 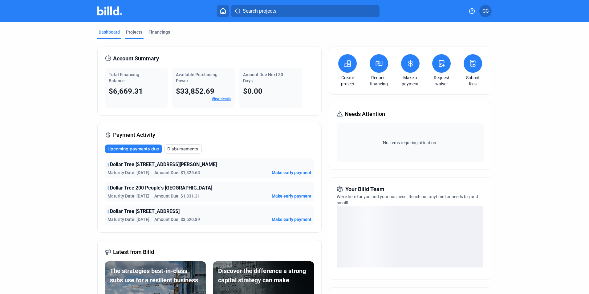 I want to click on span: Payment Activity, so click(x=134, y=135).